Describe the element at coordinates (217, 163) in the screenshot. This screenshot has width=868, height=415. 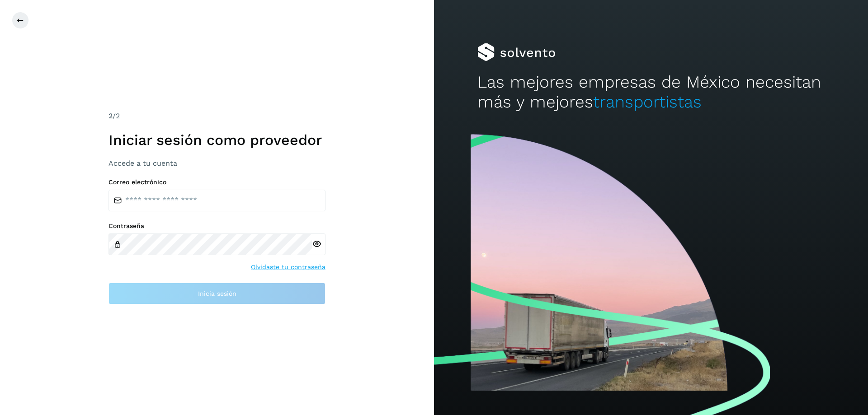
I see `h3: Accede a tu cuenta` at that location.